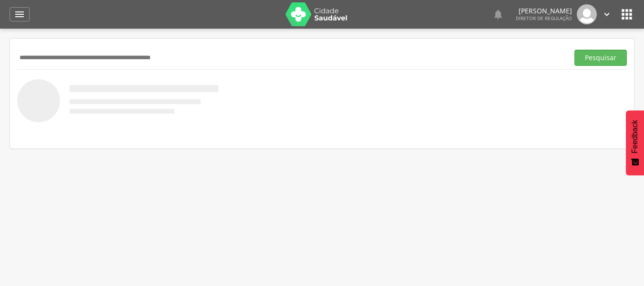 The height and width of the screenshot is (286, 644). Describe the element at coordinates (544, 18) in the screenshot. I see `span: Diretor de regulação` at that location.